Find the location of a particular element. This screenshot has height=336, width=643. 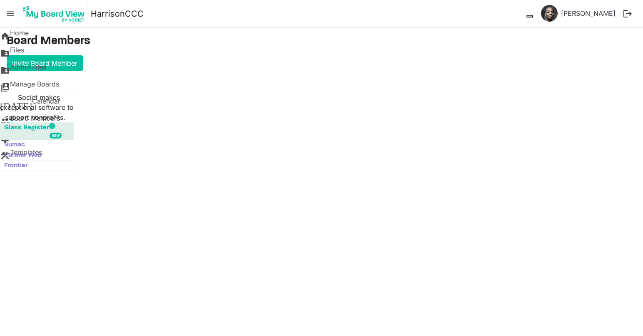

span: menu is located at coordinates (10, 14).